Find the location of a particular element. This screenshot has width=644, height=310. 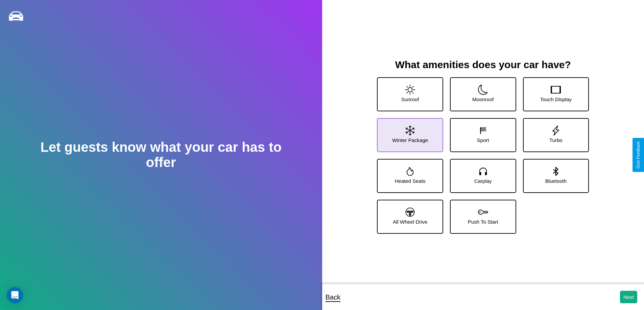

div: Give Feedback is located at coordinates (638, 155).